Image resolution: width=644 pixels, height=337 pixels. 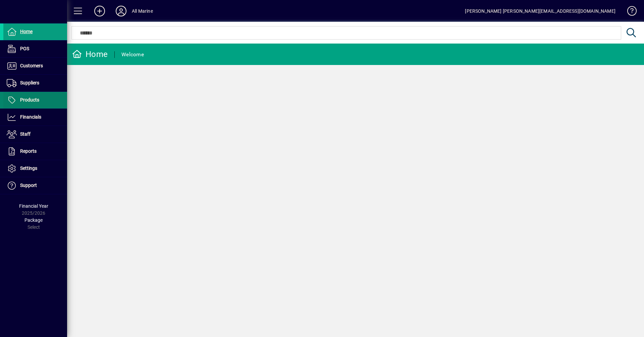 What do you see at coordinates (89, 54) in the screenshot?
I see `div: Home` at bounding box center [89, 54].